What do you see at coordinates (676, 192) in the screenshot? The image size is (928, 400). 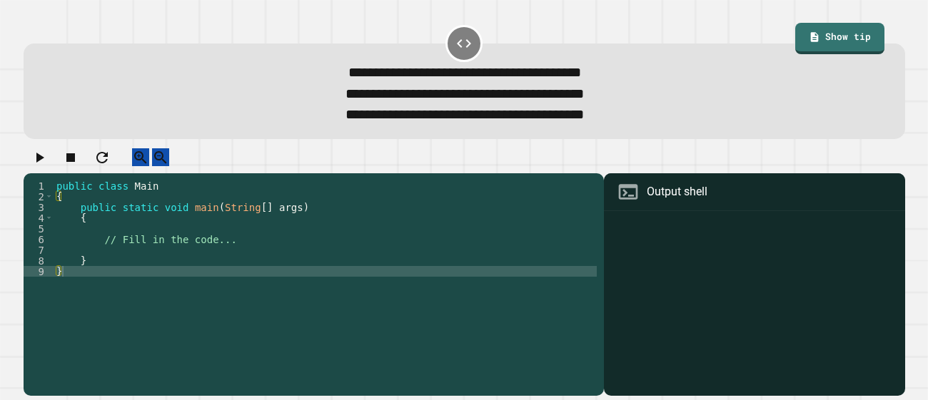 I see `div: Output shell` at bounding box center [676, 192].